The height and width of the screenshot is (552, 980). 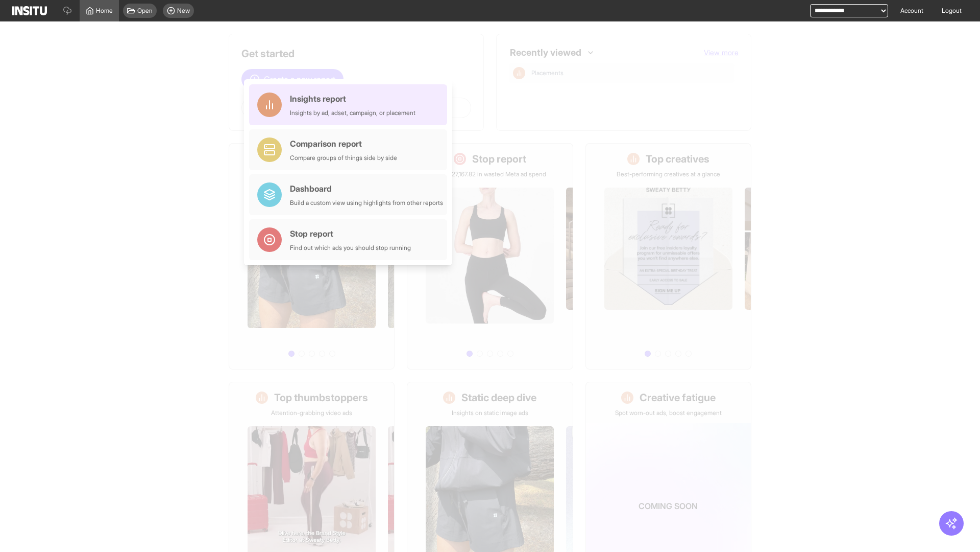 What do you see at coordinates (353, 113) in the screenshot?
I see `div: Insights by ad, adset, campaign, or placement` at bounding box center [353, 113].